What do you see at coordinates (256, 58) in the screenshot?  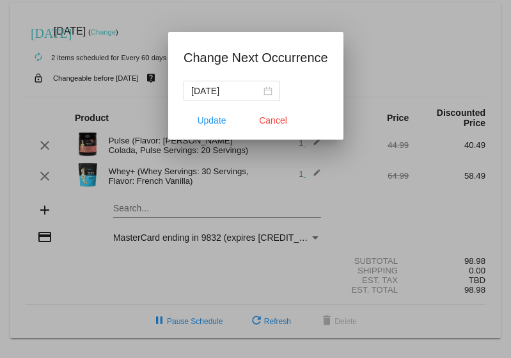 I see `h1: Change Next Occurrence` at bounding box center [256, 58].